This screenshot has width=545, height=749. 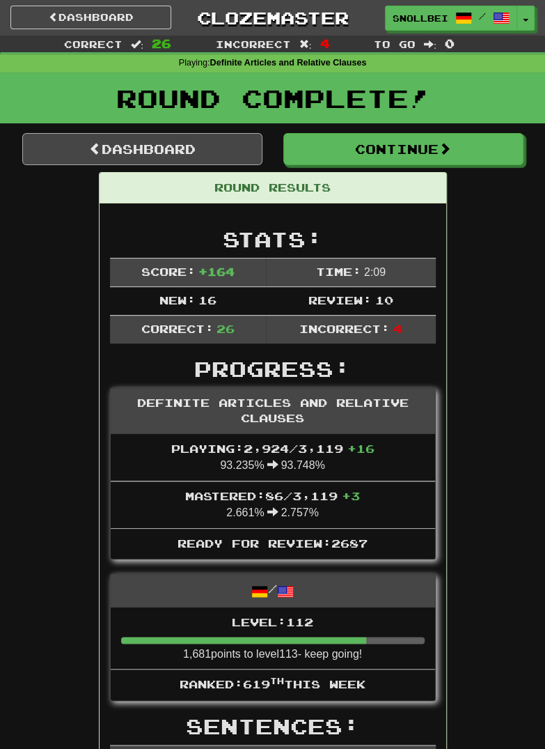 What do you see at coordinates (351, 495) in the screenshot?
I see `span: + 3` at bounding box center [351, 495].